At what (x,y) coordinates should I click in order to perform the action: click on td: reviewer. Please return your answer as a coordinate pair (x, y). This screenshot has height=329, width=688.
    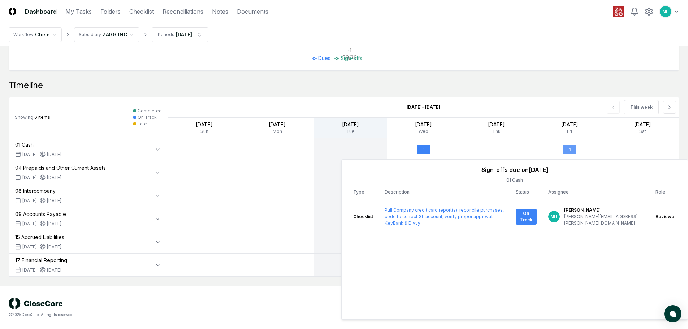
    Looking at the image, I should click on (665, 216).